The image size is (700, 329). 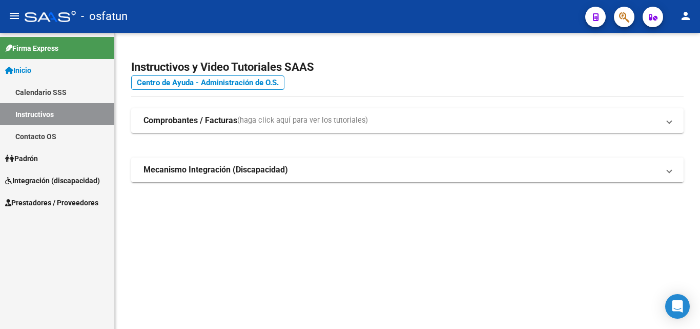 What do you see at coordinates (208, 83) in the screenshot?
I see `a: Centro de Ayuda - Administración de O.S.` at bounding box center [208, 83].